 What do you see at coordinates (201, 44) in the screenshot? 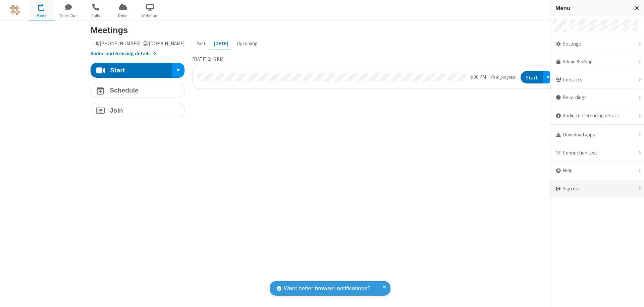
I see `button: Past` at bounding box center [201, 44].